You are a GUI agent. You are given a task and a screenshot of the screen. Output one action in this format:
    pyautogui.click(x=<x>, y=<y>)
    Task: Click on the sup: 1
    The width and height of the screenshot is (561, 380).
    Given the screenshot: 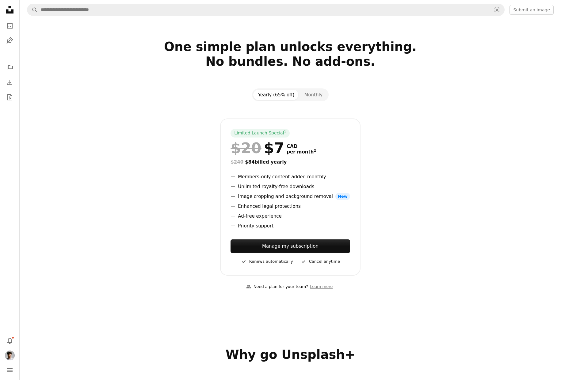 What is the action you would take?
    pyautogui.click(x=285, y=132)
    